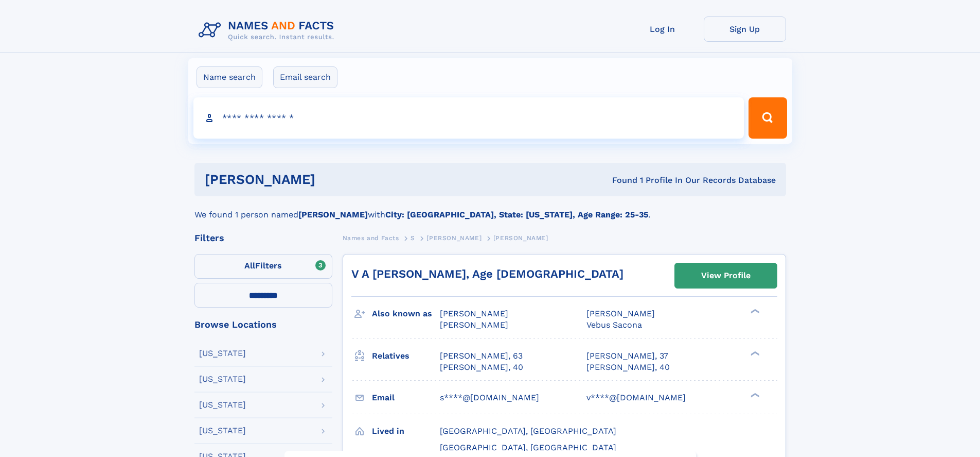 This screenshot has height=457, width=980. I want to click on span: Vebus Sacona, so click(614, 324).